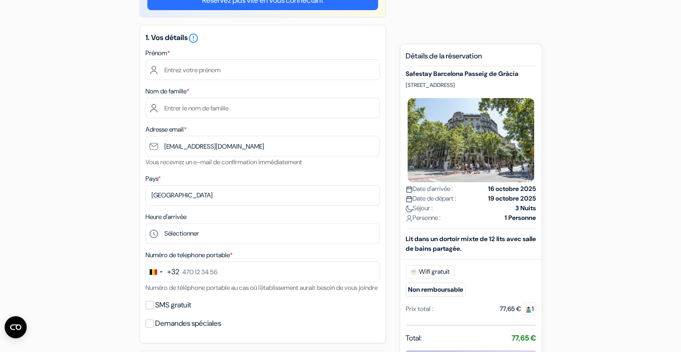 The image size is (681, 352). What do you see at coordinates (517, 309) in the screenshot?
I see `div: 77,65 €` at bounding box center [517, 309].